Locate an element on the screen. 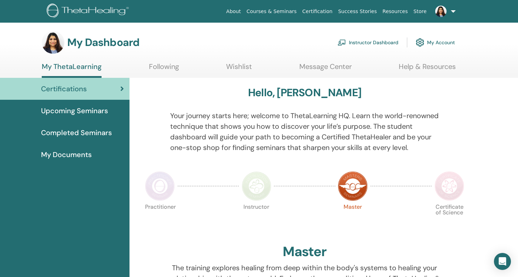  p: Instructor is located at coordinates (256, 219).